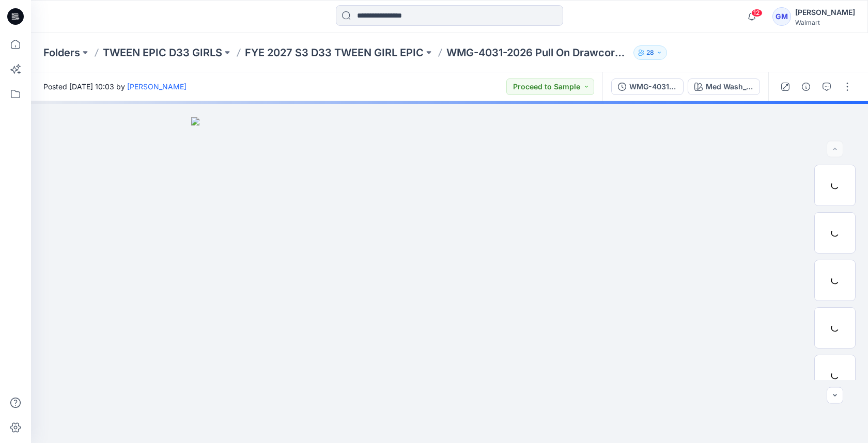  What do you see at coordinates (825, 22) in the screenshot?
I see `div: Walmart` at bounding box center [825, 22].